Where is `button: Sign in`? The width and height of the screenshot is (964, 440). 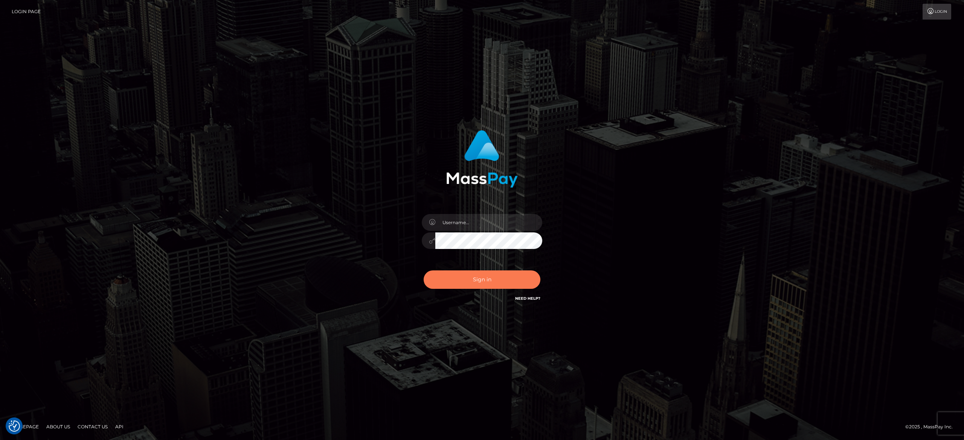
button: Sign in is located at coordinates (482, 280).